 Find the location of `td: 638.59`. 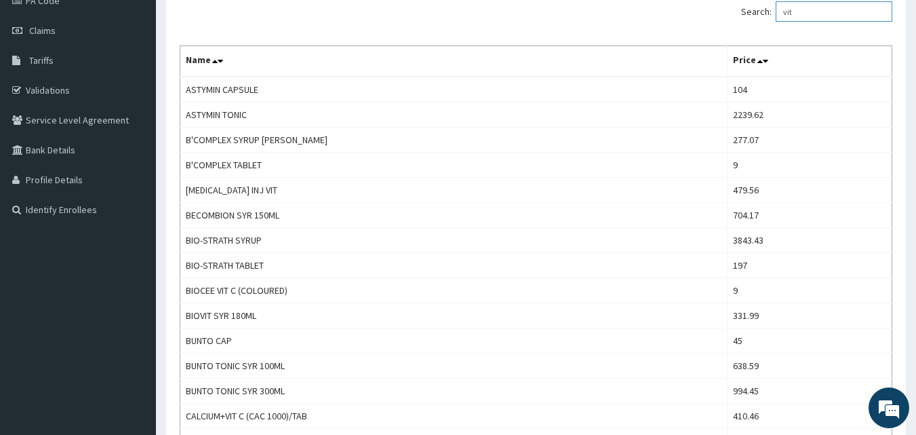

td: 638.59 is located at coordinates (810, 366).